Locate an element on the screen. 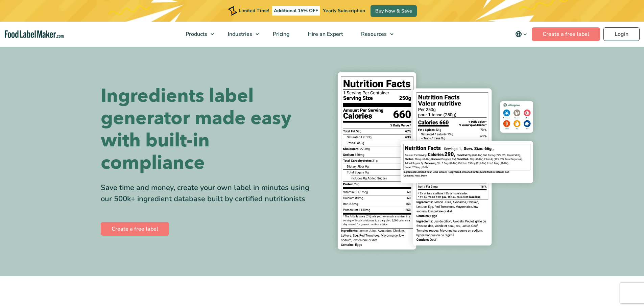 This screenshot has width=644, height=308. a: Products is located at coordinates (197, 34).